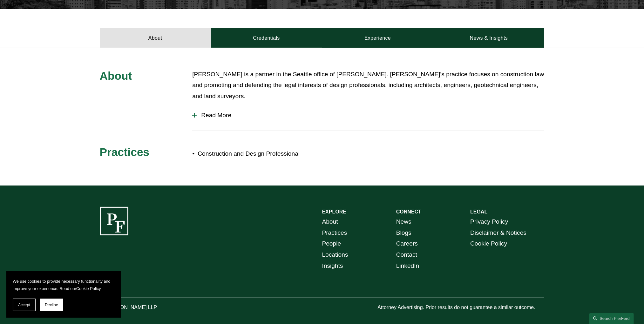 This screenshot has height=324, width=644. Describe the element at coordinates (489, 222) in the screenshot. I see `a: Privacy Policy` at that location.